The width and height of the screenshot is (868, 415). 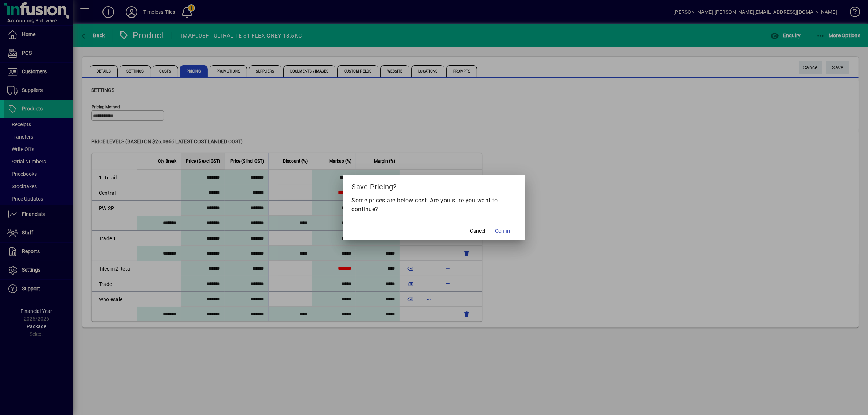 I want to click on p: Some prices are below cost. Are you sure you want to continue?, so click(x=434, y=205).